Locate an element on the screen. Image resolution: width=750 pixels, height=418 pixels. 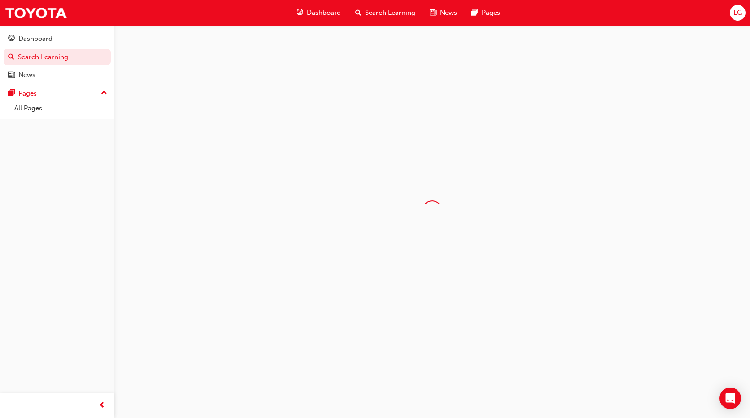
button: DashboardSearch LearningNews is located at coordinates (57, 57).